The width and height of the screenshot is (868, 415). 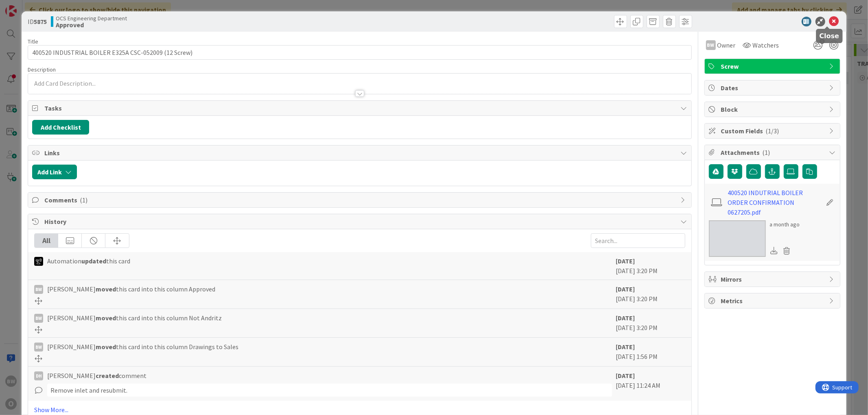 I want to click on h5: Close, so click(x=830, y=36).